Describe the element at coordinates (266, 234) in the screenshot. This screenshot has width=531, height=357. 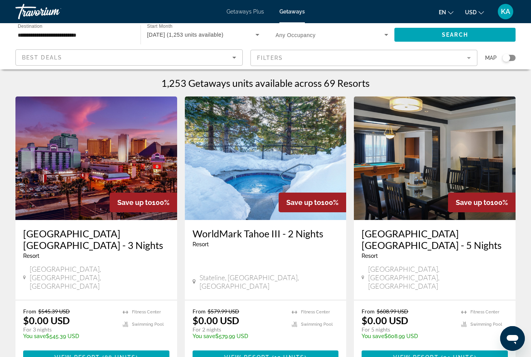
I see `h3: WorldMark Tahoe III - 2 Nights` at that location.